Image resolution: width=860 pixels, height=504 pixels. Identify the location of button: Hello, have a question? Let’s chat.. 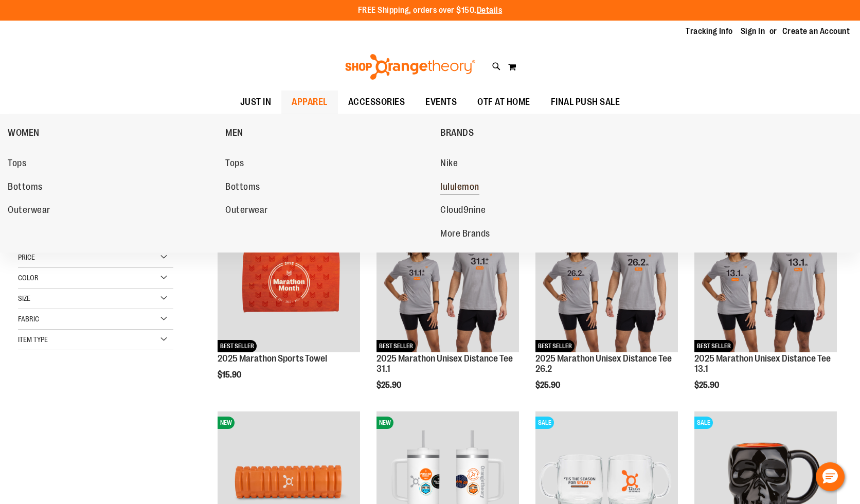
(830, 476).